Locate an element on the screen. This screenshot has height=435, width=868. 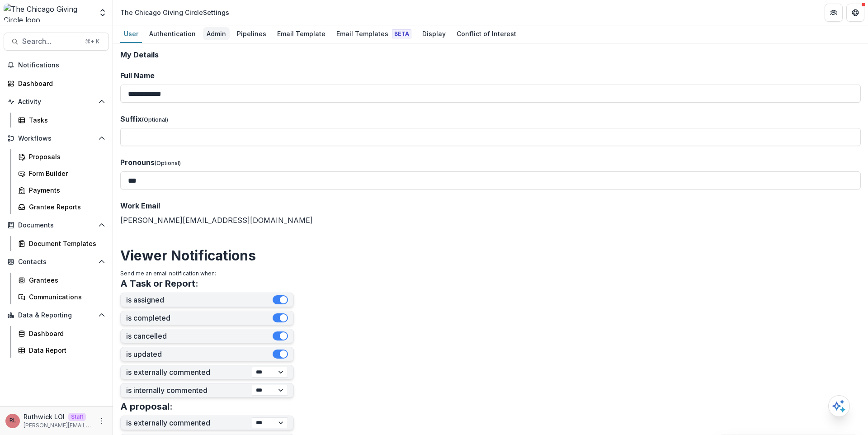
div: Communications is located at coordinates (65, 296).